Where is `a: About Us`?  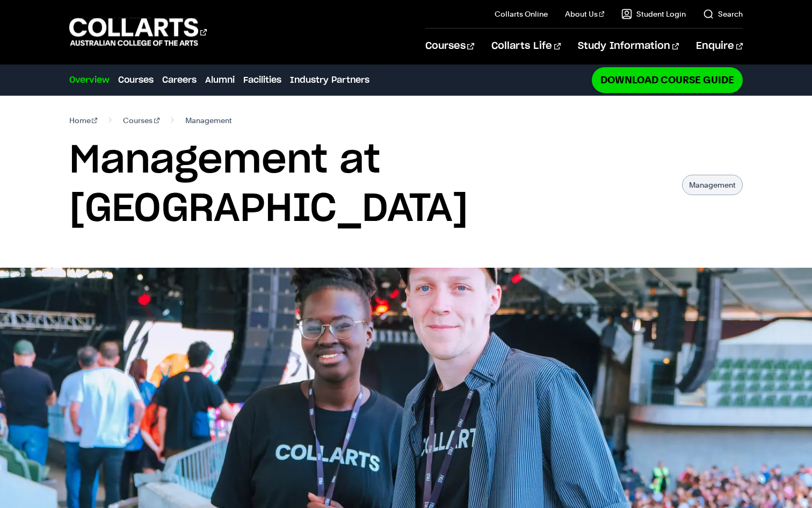 a: About Us is located at coordinates (585, 14).